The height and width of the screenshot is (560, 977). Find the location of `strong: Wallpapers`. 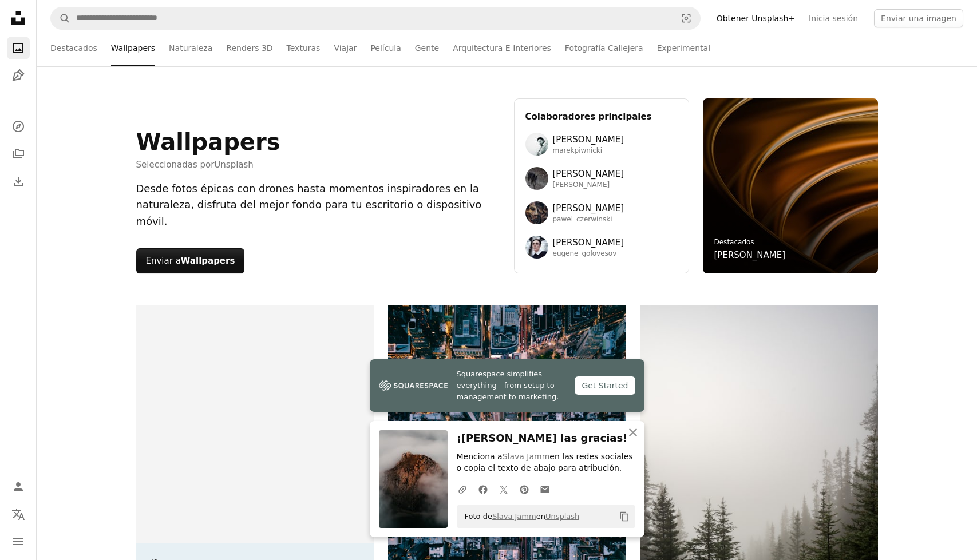

strong: Wallpapers is located at coordinates (208, 261).